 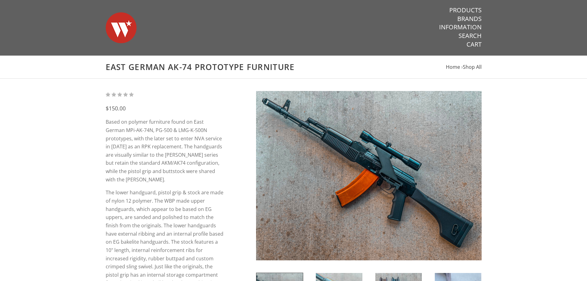 I want to click on a: Shop All, so click(x=472, y=67).